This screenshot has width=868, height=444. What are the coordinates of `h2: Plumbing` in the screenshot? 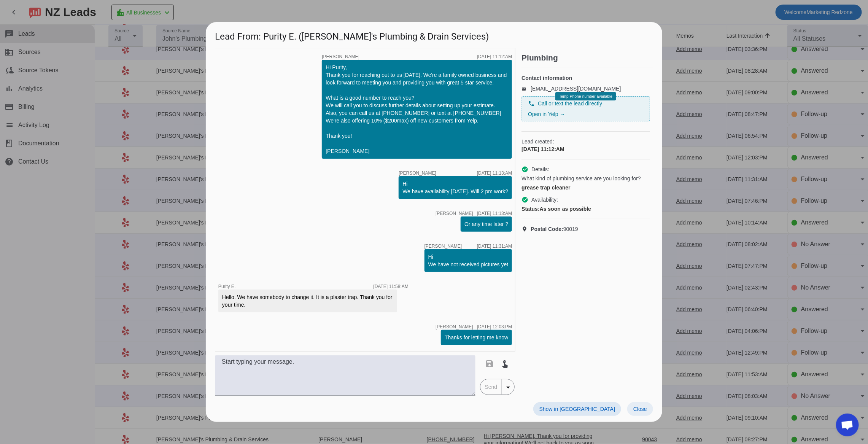 It's located at (587, 58).